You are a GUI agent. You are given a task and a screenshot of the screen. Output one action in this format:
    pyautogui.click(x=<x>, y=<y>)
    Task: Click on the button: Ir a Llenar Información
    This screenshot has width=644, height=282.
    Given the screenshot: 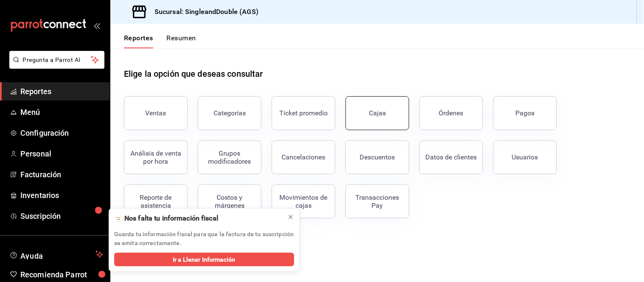 What is the action you would take?
    pyautogui.click(x=204, y=260)
    